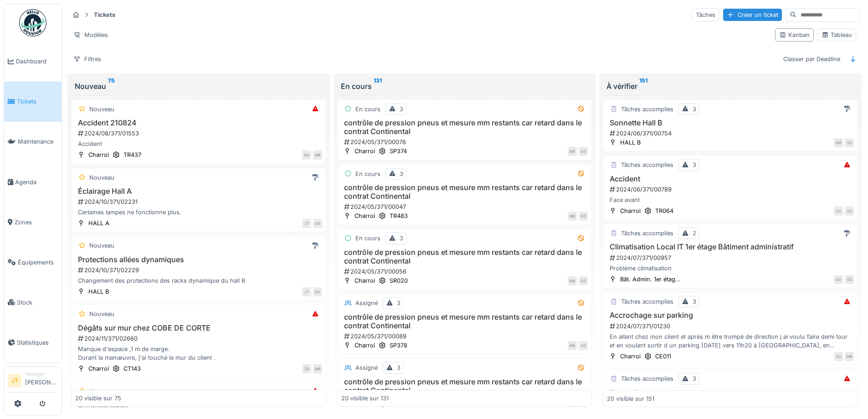 The height and width of the screenshot is (419, 868). What do you see at coordinates (33, 262) in the screenshot?
I see `a: Équipements` at bounding box center [33, 262].